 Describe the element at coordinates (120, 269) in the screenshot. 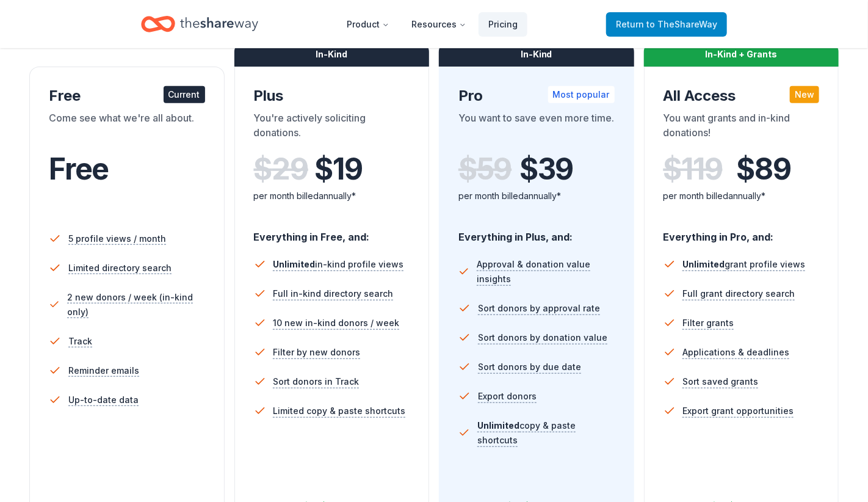

I see `span: Limited directory search` at that location.